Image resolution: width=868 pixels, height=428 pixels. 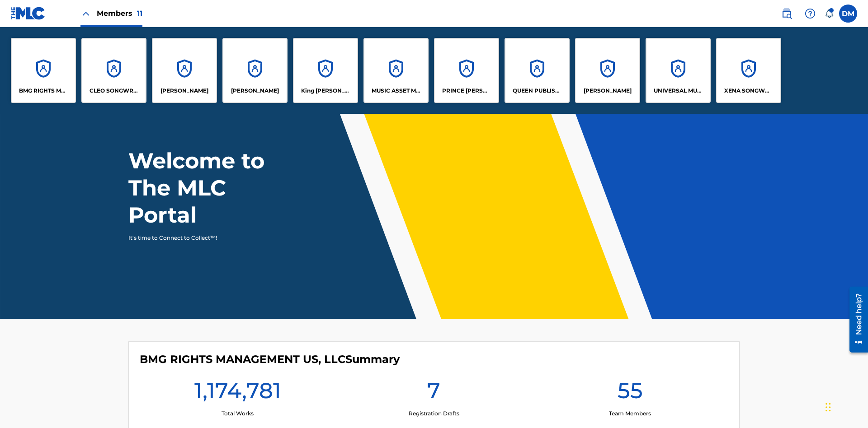 What do you see at coordinates (786, 14) in the screenshot?
I see `a: Public Search` at bounding box center [786, 14].